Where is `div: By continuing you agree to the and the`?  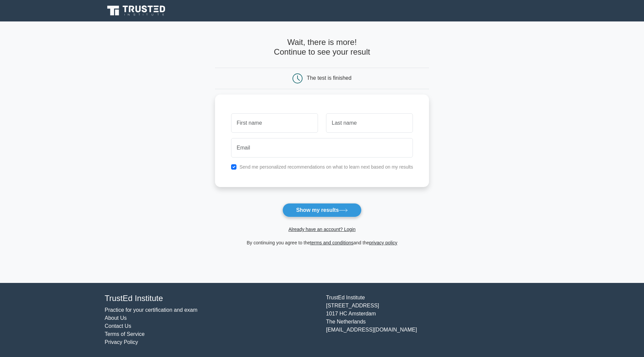 div: By continuing you agree to the and the is located at coordinates (322, 243).